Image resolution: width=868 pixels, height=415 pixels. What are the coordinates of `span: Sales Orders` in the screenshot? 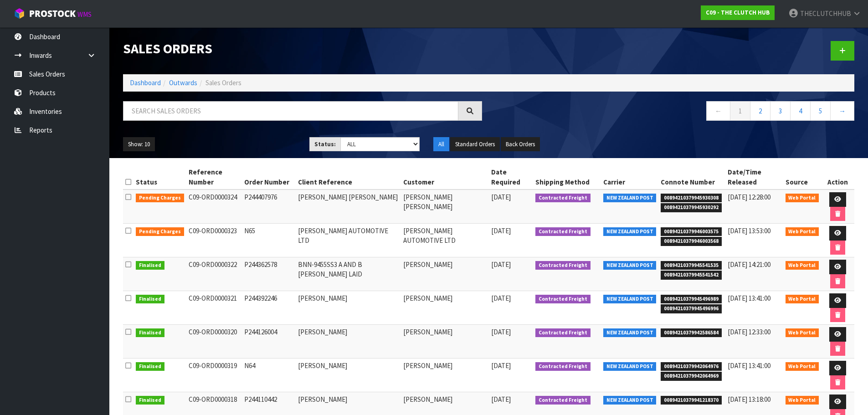 It's located at (224, 82).